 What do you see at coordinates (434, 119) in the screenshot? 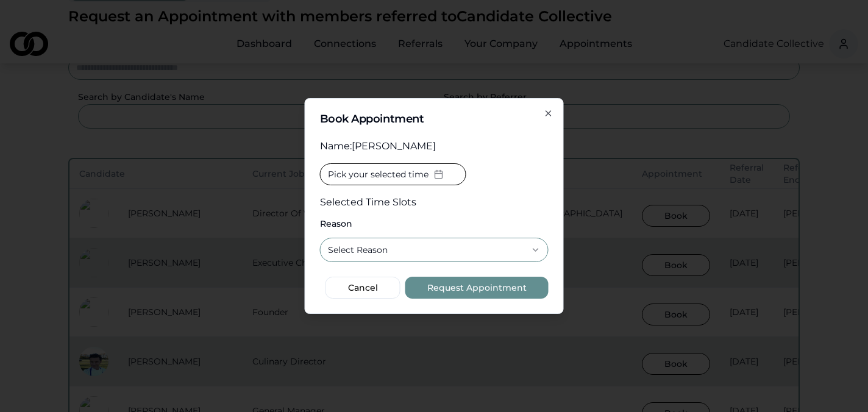
I see `h2: Book Appointment` at bounding box center [434, 119].